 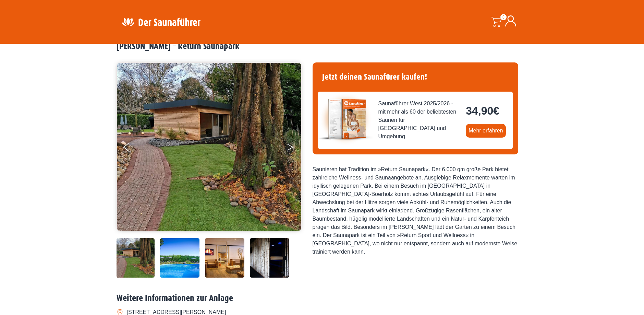 What do you see at coordinates (416, 211) in the screenshot?
I see `div: Saunieren hat Tradition im »Return Saunapark«. Der 6.000 qm große Park bietet zahlreiche Wellness...` at bounding box center [416, 211].